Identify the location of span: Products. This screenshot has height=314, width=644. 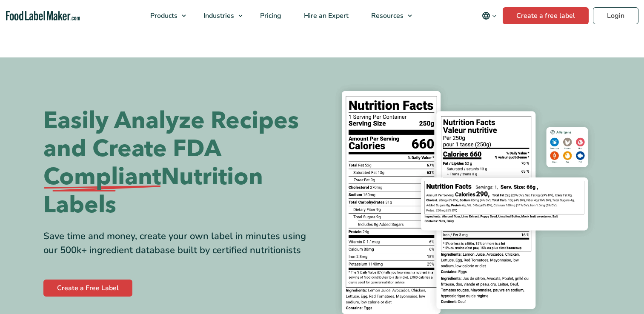
(163, 16).